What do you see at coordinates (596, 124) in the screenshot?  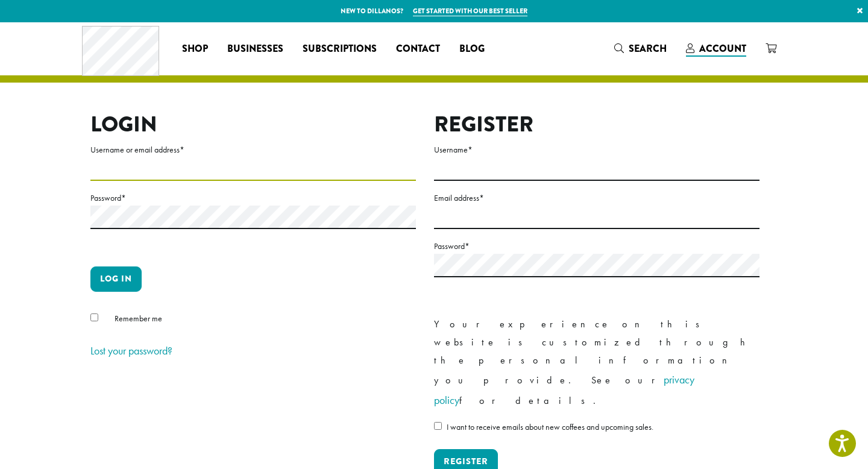 I see `h2: Register` at bounding box center [596, 124].